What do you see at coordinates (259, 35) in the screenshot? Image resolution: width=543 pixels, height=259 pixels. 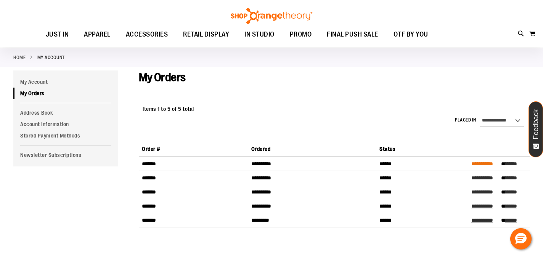 I see `a: IN STUDIO` at bounding box center [259, 35].